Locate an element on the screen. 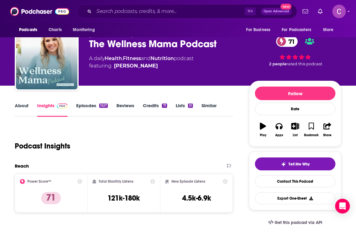  div: List is located at coordinates (296, 135).